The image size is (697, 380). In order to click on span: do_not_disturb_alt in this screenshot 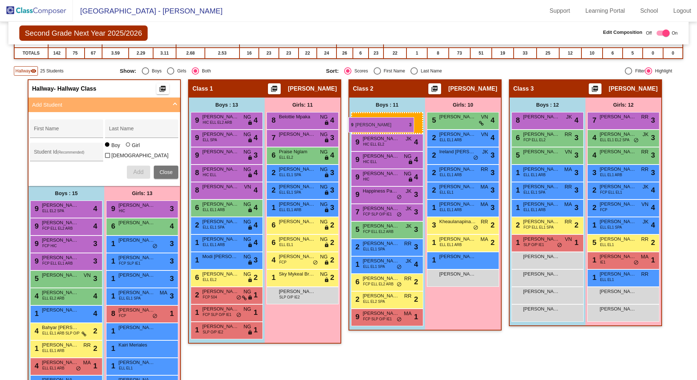, I will do `click(475, 158)`.